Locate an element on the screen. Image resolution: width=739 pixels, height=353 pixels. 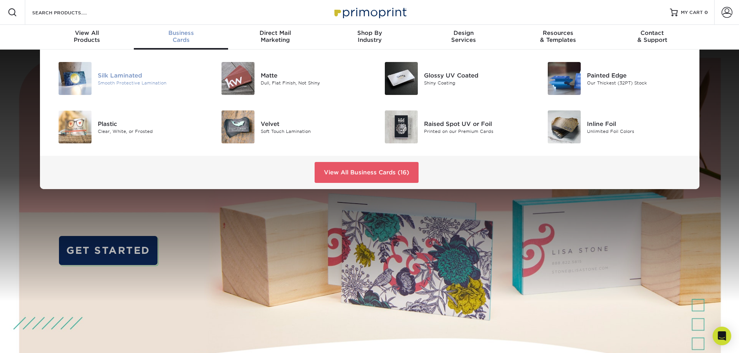
a: Silk Laminated Business Cards Silk Laminated Smooth Protective Lamination is located at coordinates (125, 78).